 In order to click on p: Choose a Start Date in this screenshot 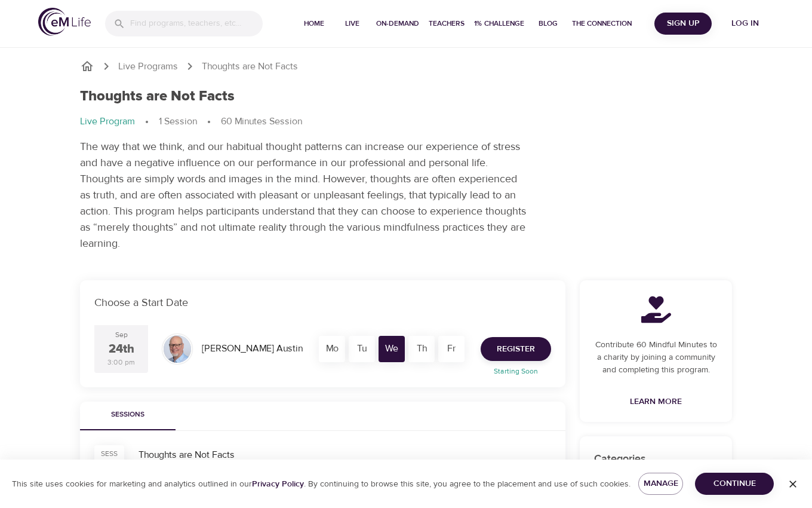, I will do `click(322, 303)`.